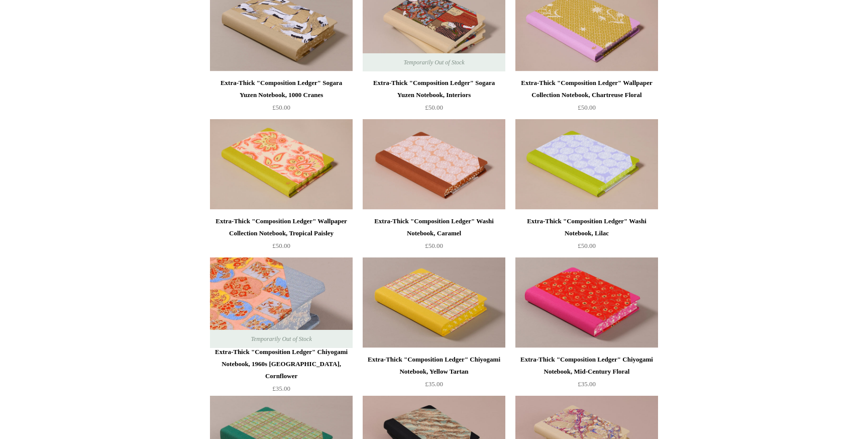  I want to click on a: Extra-Thick "Composition Ledger" Wallpaper Collection Notebook, Tropical Paisley Extra-Thick "Com..., so click(281, 164).